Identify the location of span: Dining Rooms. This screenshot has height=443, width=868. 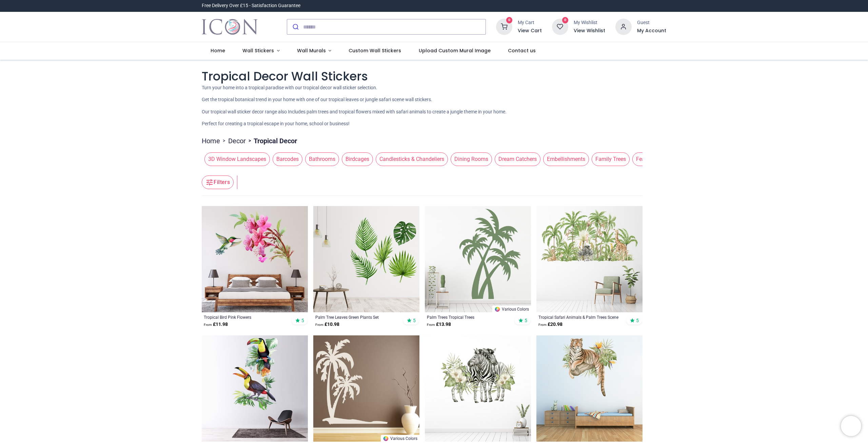
(471, 159).